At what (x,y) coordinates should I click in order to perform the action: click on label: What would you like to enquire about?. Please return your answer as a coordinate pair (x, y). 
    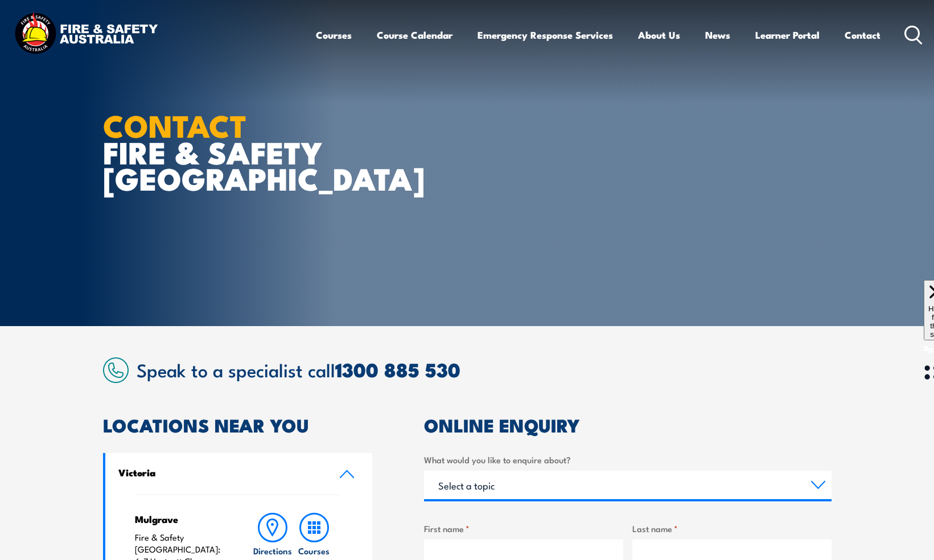
    Looking at the image, I should click on (628, 459).